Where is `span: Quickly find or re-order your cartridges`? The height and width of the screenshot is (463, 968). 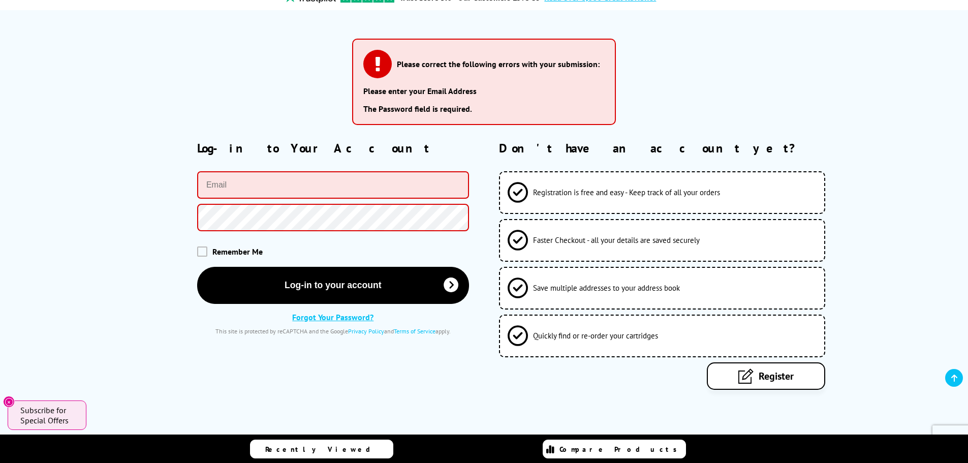
span: Quickly find or re-order your cartridges is located at coordinates (596, 335).